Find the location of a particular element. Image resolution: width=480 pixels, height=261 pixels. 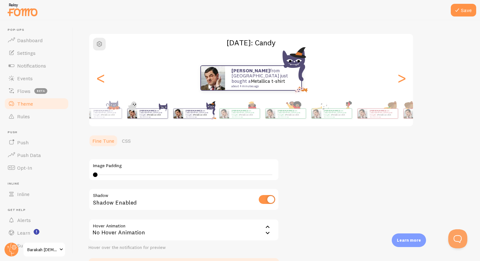

svg: <p>Watch New Feature Tutorials!</p> is located at coordinates (37, 232).